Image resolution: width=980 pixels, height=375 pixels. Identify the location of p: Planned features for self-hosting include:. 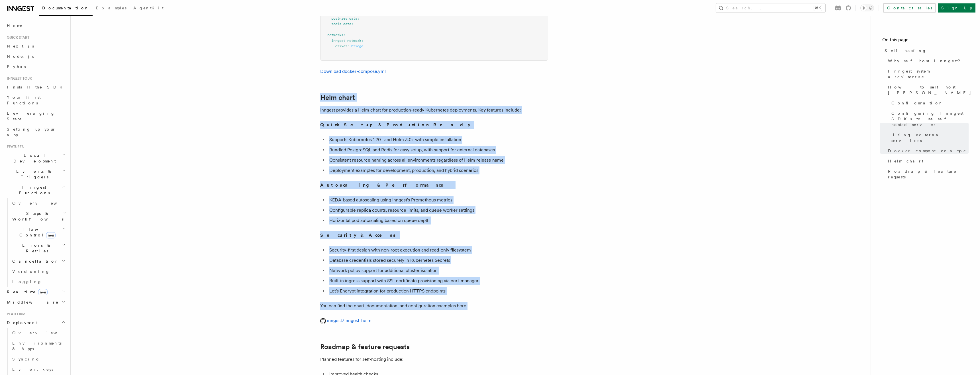
(434, 360).